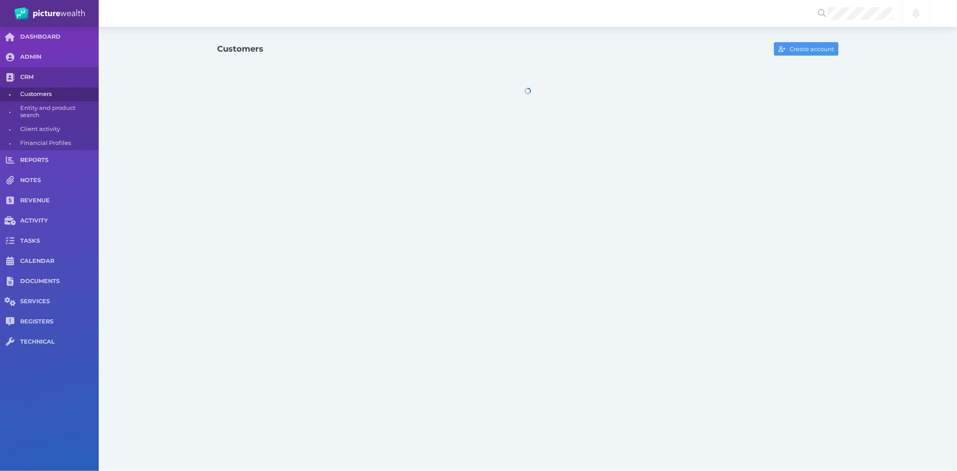 The height and width of the screenshot is (471, 957). Describe the element at coordinates (59, 77) in the screenshot. I see `span: CRM` at that location.